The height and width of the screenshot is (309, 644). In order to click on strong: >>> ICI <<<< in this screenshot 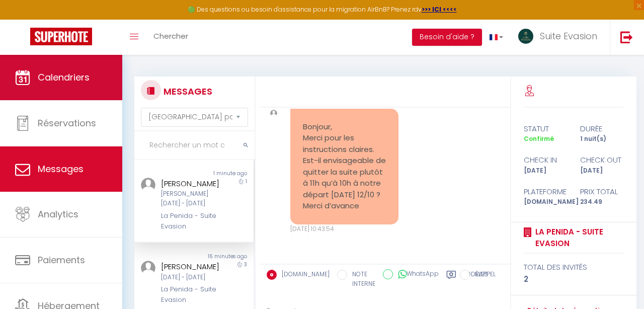, I will do `click(439, 9)`.